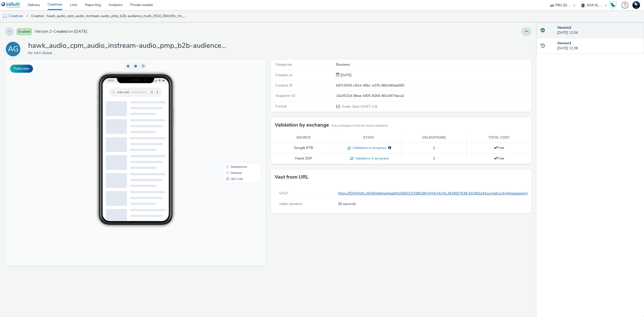 The width and height of the screenshot is (644, 317). I want to click on div: b97c5030-c81d-40bc-a37b-8824dfeda565, so click(434, 86).